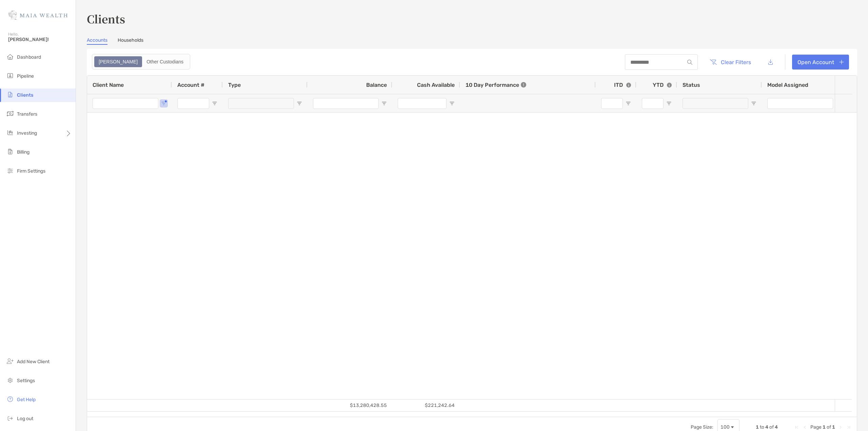 The image size is (868, 431). I want to click on a: Accounts, so click(97, 41).